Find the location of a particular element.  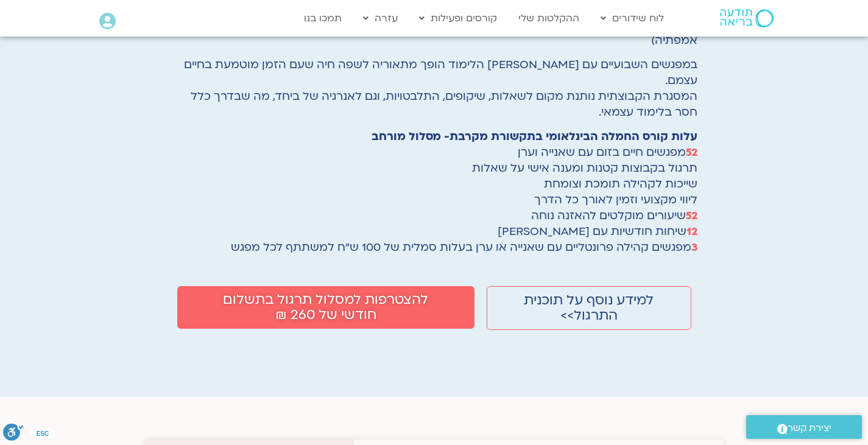

span: ליווי מקצועי וזמין לאורך כל הדרך is located at coordinates (616, 199).